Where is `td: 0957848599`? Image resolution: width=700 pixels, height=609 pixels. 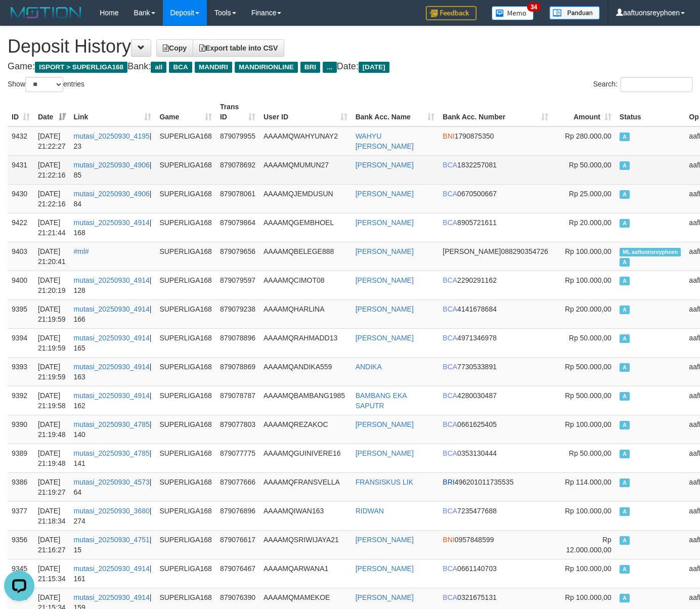 td: 0957848599 is located at coordinates (495, 544).